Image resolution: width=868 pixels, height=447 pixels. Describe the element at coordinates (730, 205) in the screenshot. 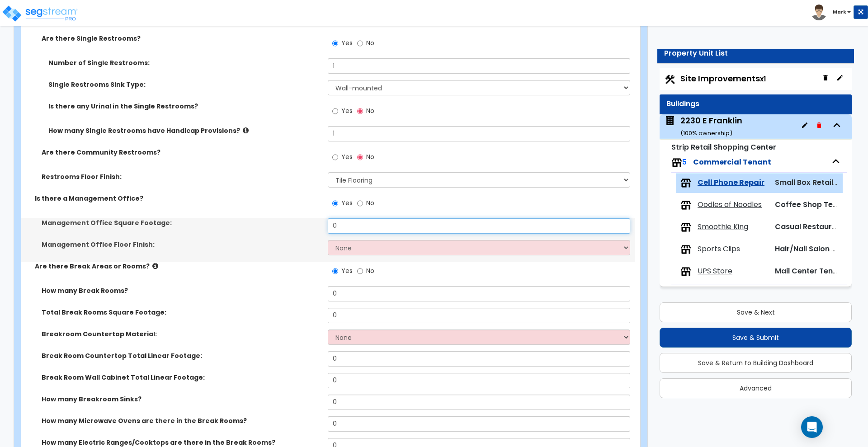

I see `span: Oodles of Noodles` at that location.